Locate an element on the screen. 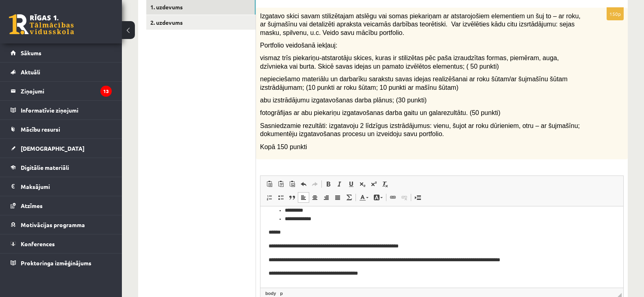  a: По центру is located at coordinates (315, 197).